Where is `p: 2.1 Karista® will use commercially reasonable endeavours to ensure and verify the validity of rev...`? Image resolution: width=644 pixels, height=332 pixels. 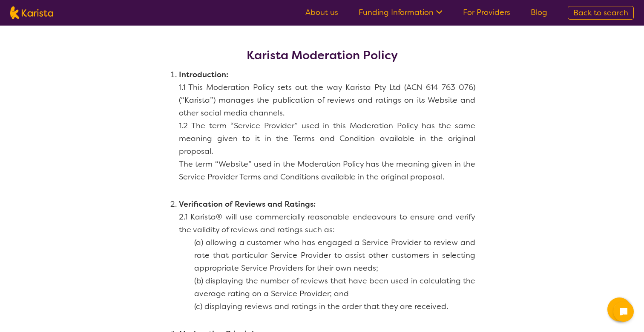
p: 2.1 Karista® will use commercially reasonable endeavours to ensure and verify the validity of rev... is located at coordinates (327, 223).